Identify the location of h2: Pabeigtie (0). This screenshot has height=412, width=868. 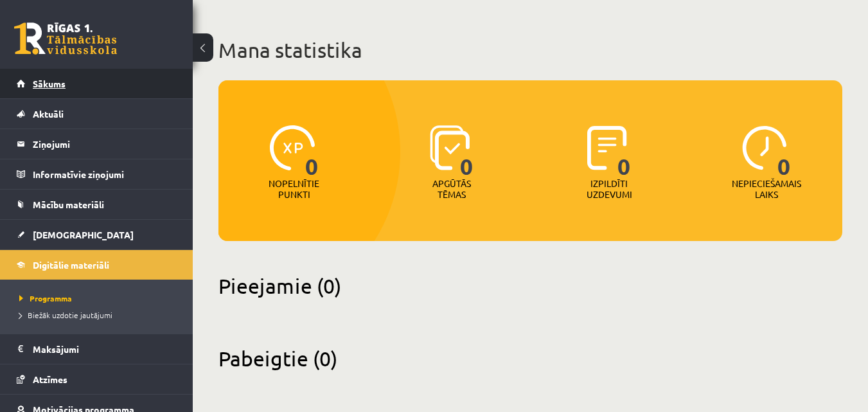
(531, 358).